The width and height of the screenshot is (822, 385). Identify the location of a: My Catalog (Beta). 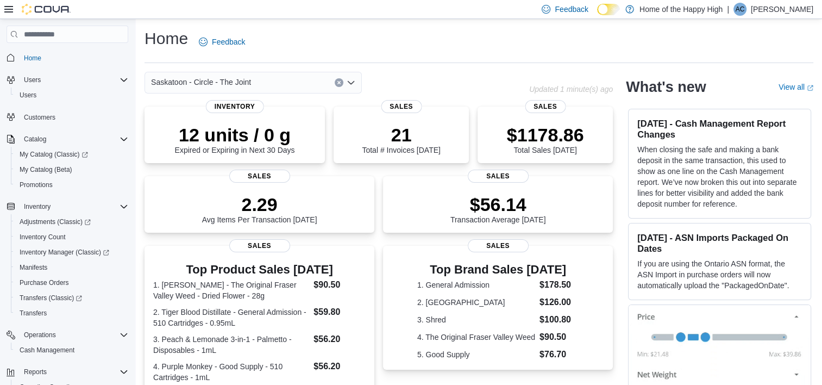
(46, 169).